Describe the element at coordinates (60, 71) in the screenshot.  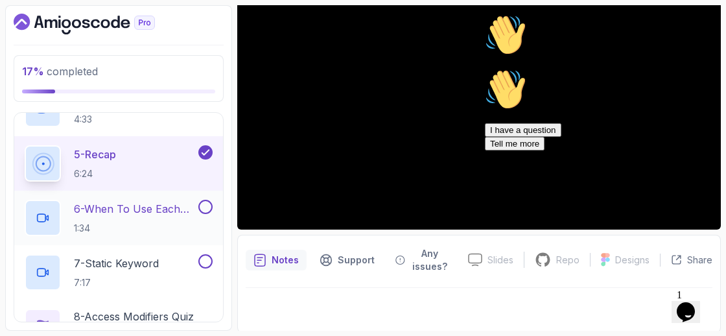
I see `span: completed` at that location.